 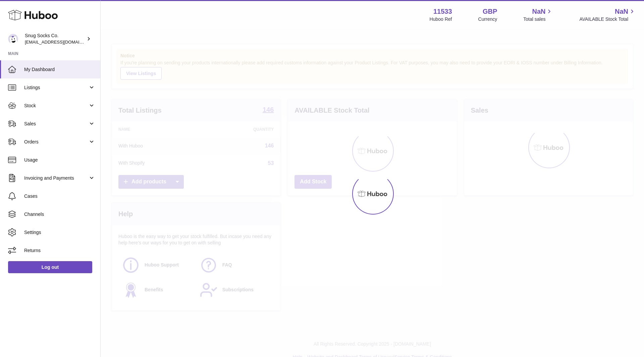 What do you see at coordinates (488, 19) in the screenshot?
I see `div: Currency` at bounding box center [488, 19].